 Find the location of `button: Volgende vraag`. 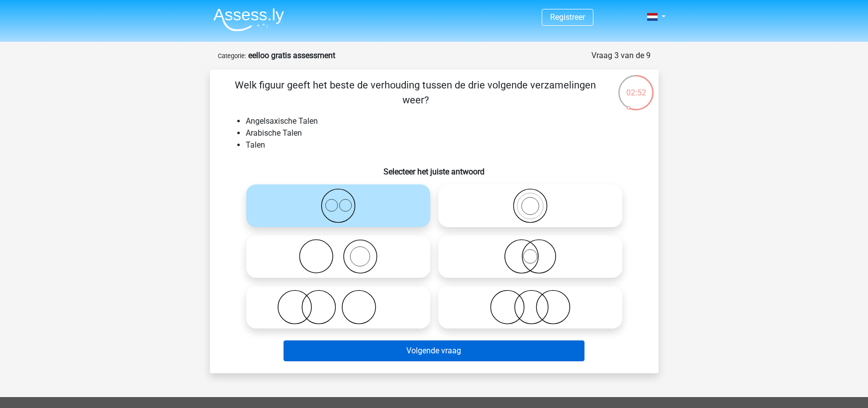

button: Volgende vraag is located at coordinates (433, 351).